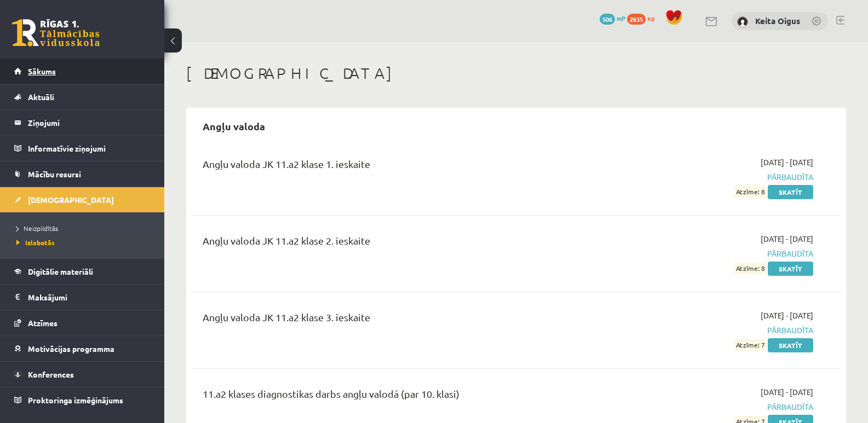 This screenshot has width=868, height=423. What do you see at coordinates (51, 374) in the screenshot?
I see `span: Konferences` at bounding box center [51, 374].